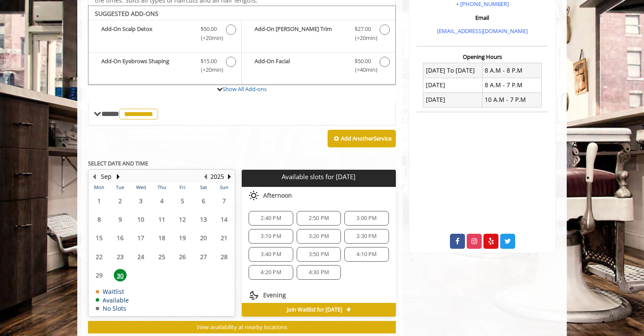  Describe the element at coordinates (366, 236) in the screenshot. I see `span: 3:30 PM` at that location.